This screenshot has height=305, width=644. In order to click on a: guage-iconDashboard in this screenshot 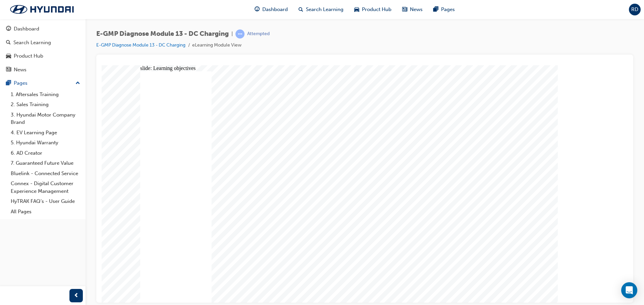, I will do `click(271, 9)`.